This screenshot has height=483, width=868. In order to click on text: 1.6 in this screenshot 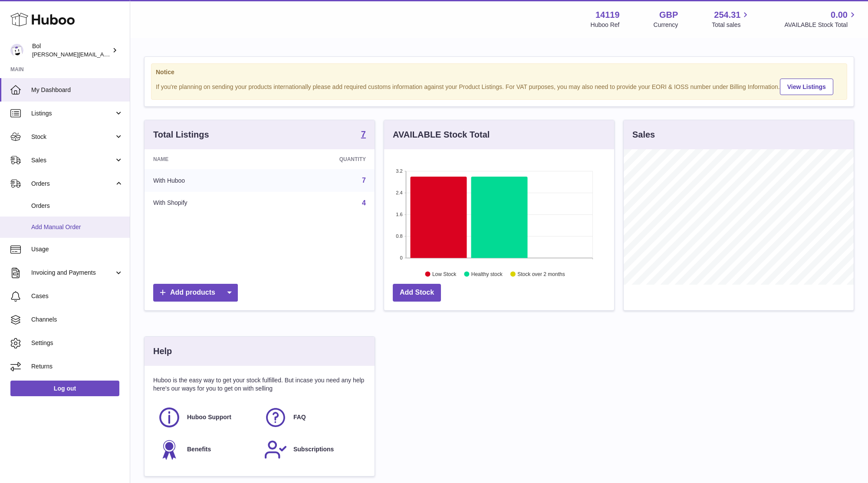, I will do `click(399, 214)`.